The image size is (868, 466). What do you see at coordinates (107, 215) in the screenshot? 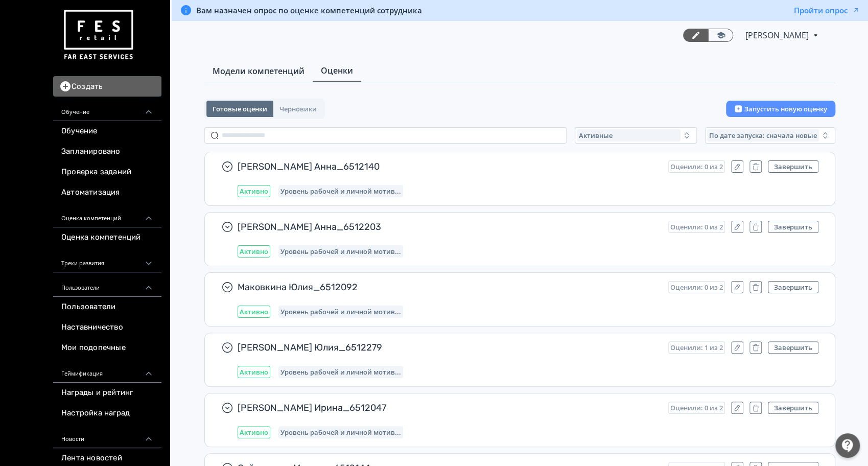
I see `div: Оценка компетенций` at bounding box center [107, 215].